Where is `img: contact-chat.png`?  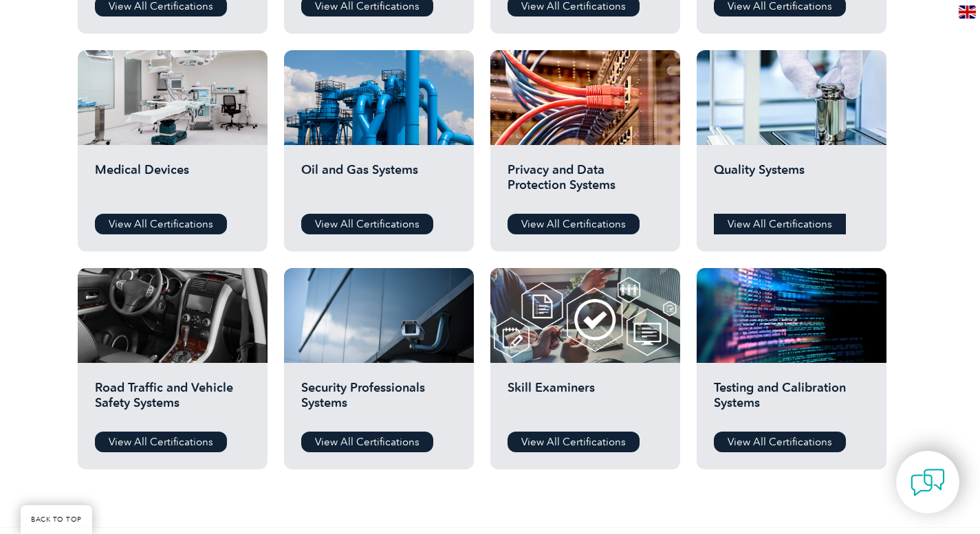
img: contact-chat.png is located at coordinates (927, 482).